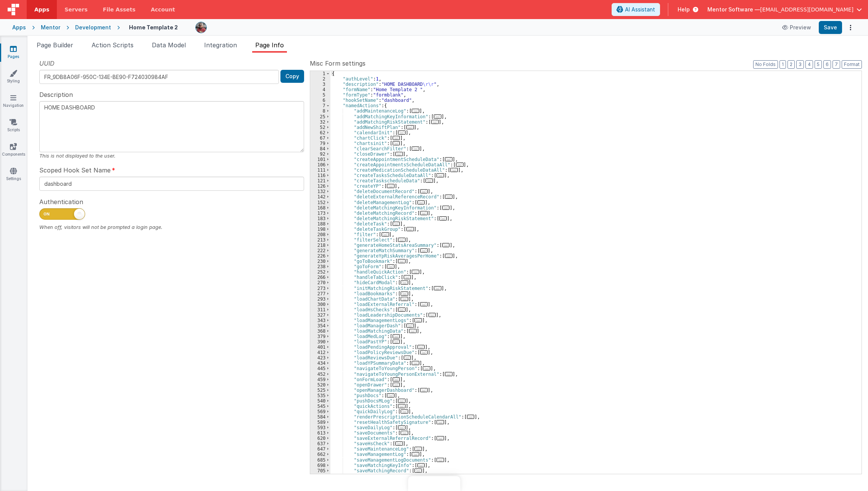  I want to click on span: Misc Form settings, so click(337, 63).